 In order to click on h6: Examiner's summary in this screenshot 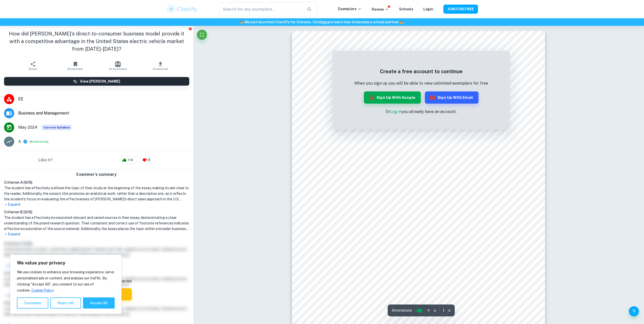, I will do `click(97, 175)`.